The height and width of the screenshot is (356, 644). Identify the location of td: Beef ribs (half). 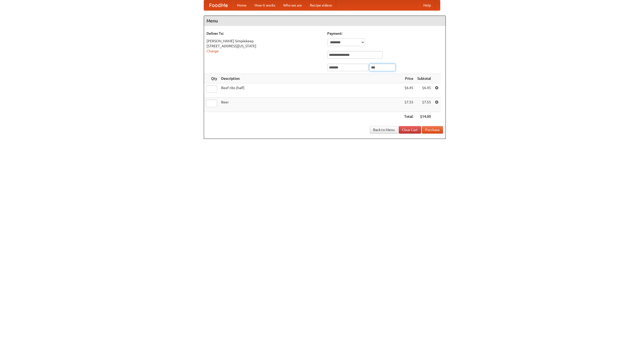
(311, 90).